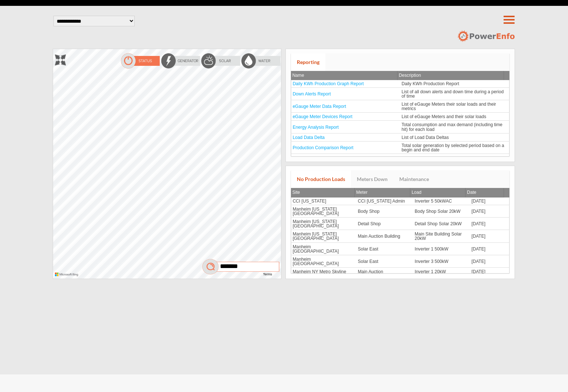 The image size is (568, 392). I want to click on a: eGauge Meter Data Report, so click(320, 106).